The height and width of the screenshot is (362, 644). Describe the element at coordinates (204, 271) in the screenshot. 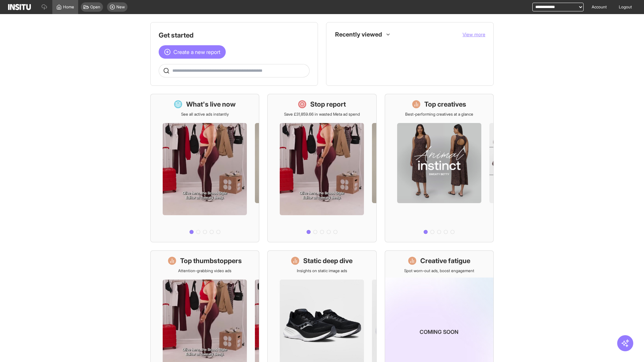

I see `p: Attention-grabbing video ads` at that location.